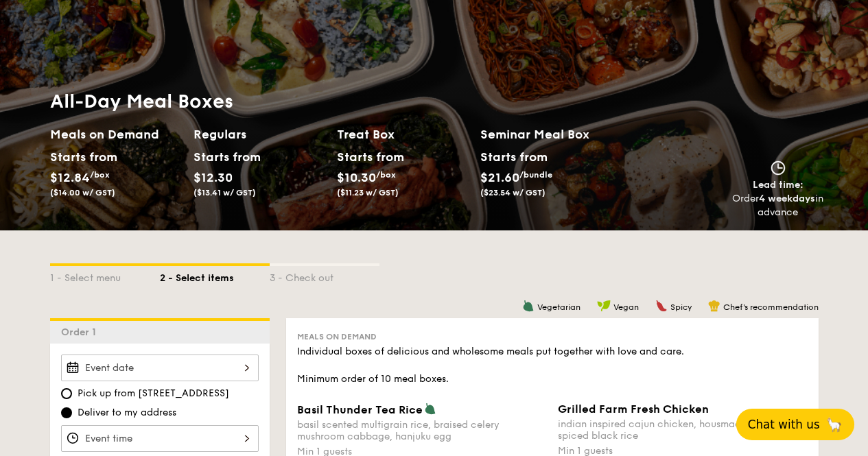  Describe the element at coordinates (70, 178) in the screenshot. I see `span: $12.84` at that location.